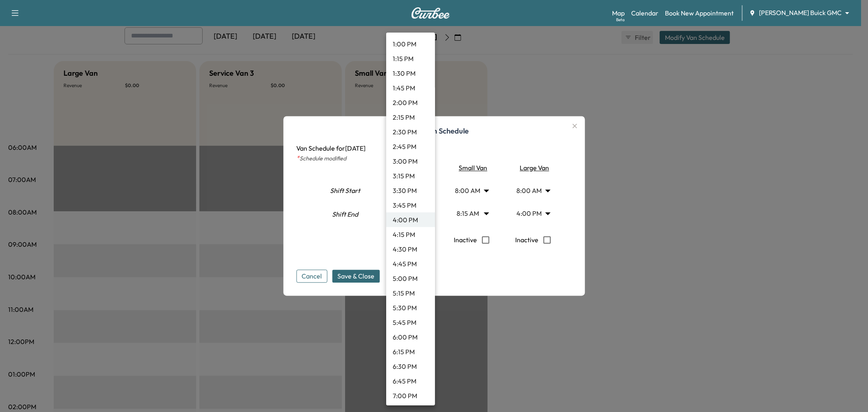 The width and height of the screenshot is (868, 412). What do you see at coordinates (411, 44) in the screenshot?
I see `li: 1:00 PM` at bounding box center [411, 44].